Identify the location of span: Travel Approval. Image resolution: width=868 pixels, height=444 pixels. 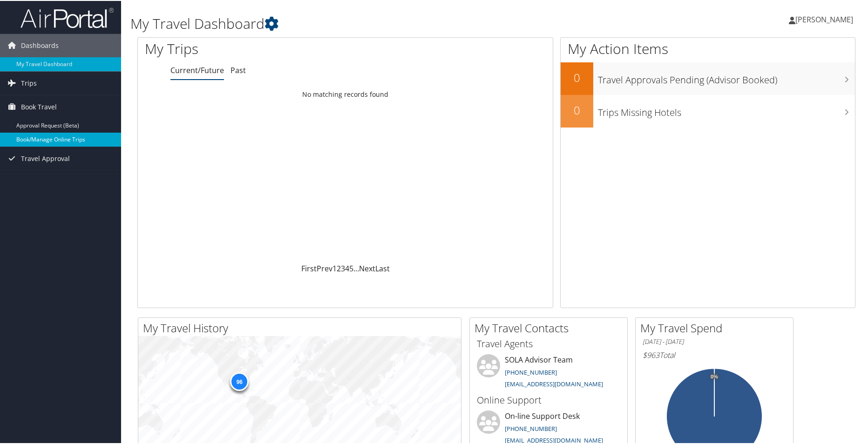
(45, 158).